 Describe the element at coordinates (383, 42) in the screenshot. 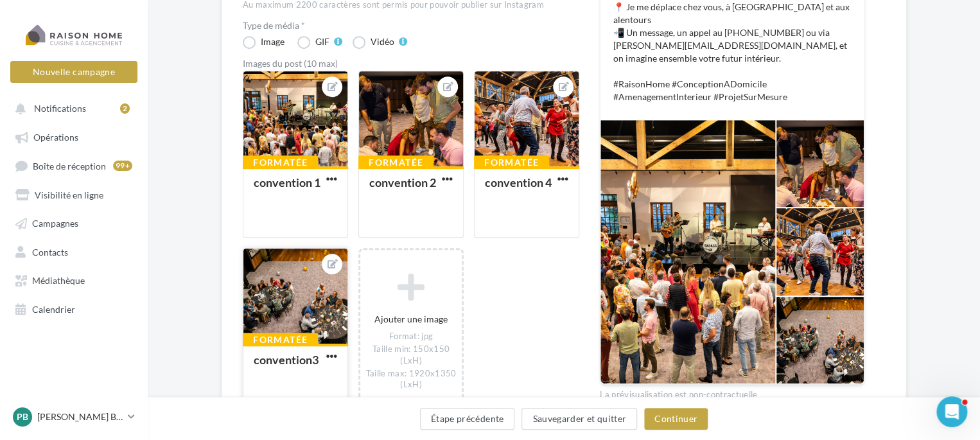

I see `div: Vidéo` at that location.